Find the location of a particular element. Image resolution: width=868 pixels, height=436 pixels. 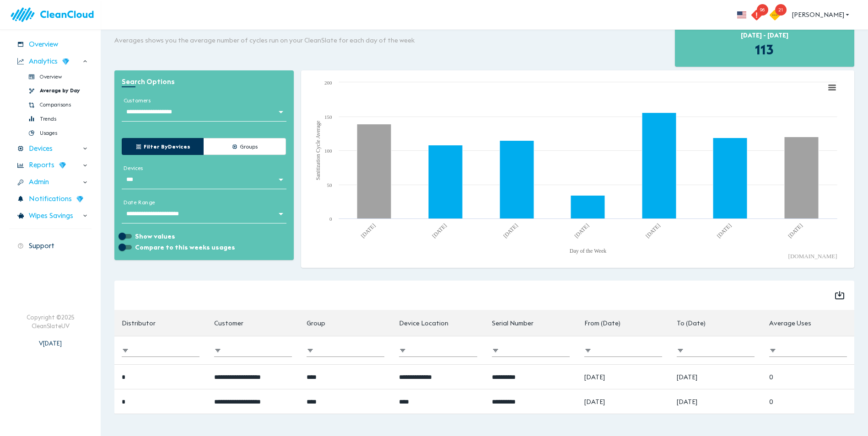

label: devices is located at coordinates (133, 168).